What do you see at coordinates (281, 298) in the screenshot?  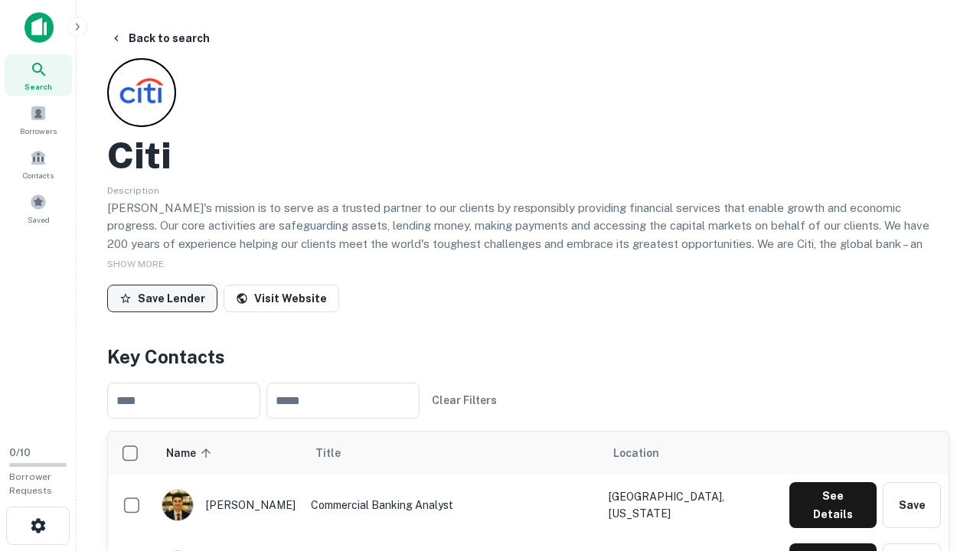 I see `a: Visit Website` at bounding box center [281, 298].